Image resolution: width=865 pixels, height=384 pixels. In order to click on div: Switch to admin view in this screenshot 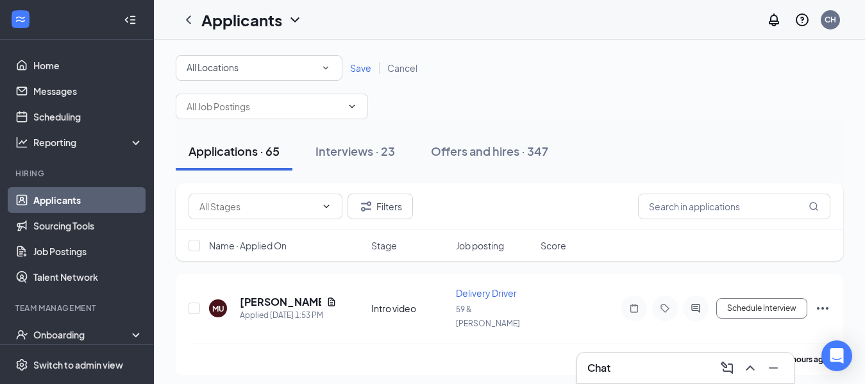, I will do `click(78, 365)`.